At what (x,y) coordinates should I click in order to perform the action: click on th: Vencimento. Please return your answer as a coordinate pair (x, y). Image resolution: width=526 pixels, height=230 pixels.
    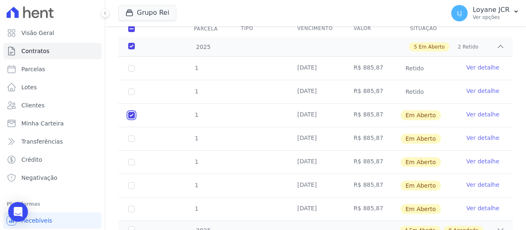
    Looking at the image, I should click on (315, 29).